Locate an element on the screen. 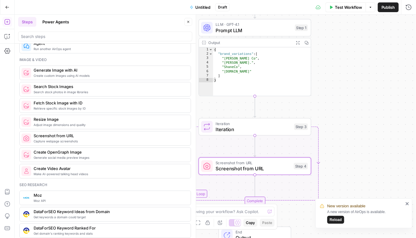 The height and width of the screenshot is (238, 416). span: Get keywords a domain could target is located at coordinates (110, 217).